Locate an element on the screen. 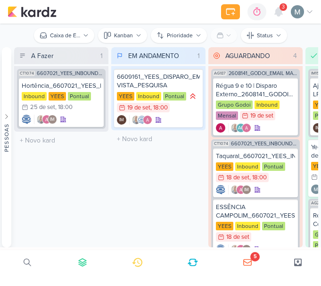 Image resolution: width=321 pixels, height=286 pixels. div: Pessoas is located at coordinates (7, 138).